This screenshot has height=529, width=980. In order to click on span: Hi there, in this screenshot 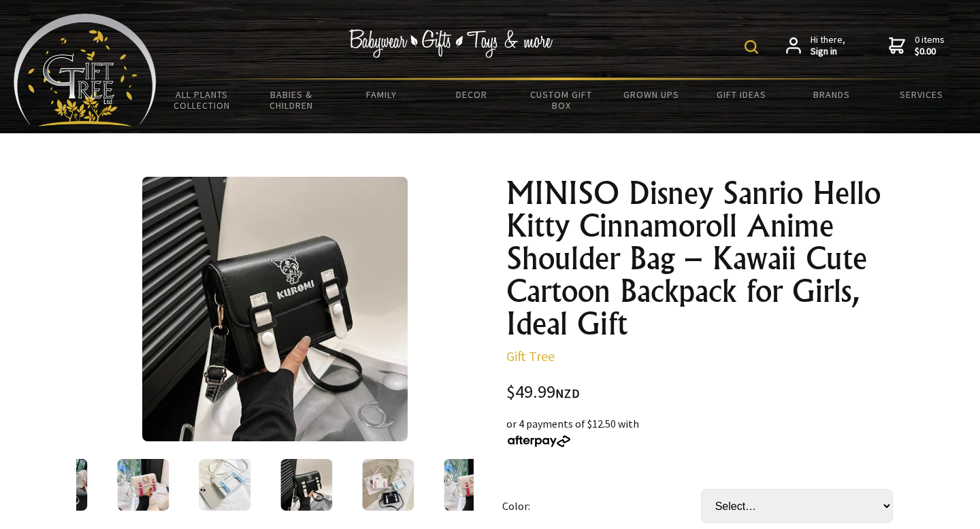, I will do `click(828, 46)`.